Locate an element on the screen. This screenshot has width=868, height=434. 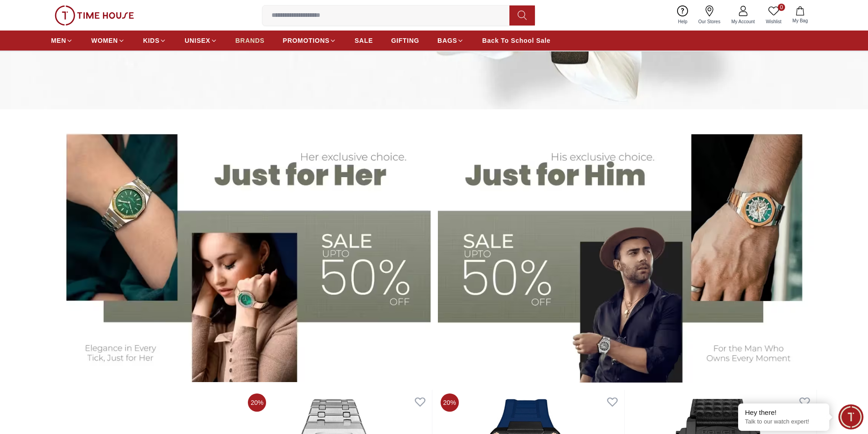
a: 0Wishlist is located at coordinates (773, 15).